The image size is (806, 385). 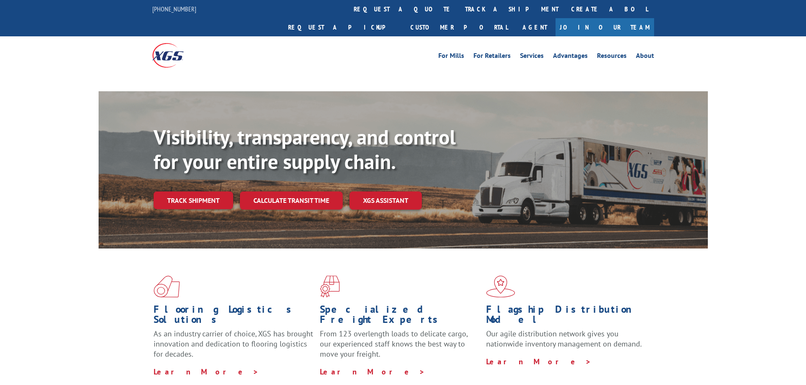 What do you see at coordinates (400, 348) in the screenshot?
I see `p: From 123 overlength loads to delicate cargo, our experienced staff knows the best way to move you...` at bounding box center [400, 348].